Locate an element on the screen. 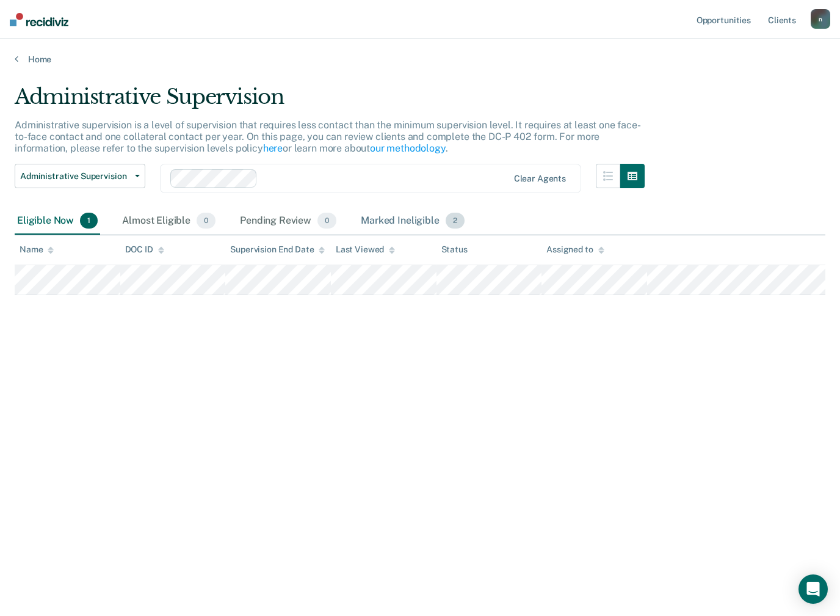  div: n is located at coordinates (820, 19).